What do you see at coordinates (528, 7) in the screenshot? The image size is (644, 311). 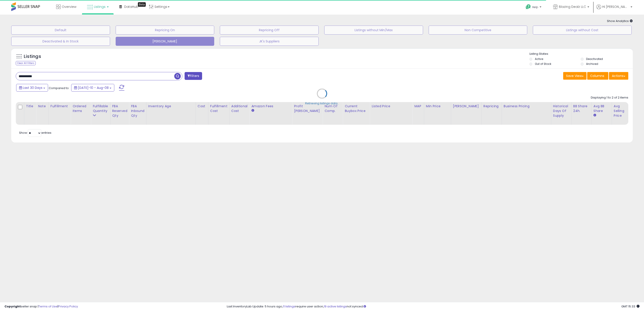 I see `i: Get Help` at bounding box center [528, 7].